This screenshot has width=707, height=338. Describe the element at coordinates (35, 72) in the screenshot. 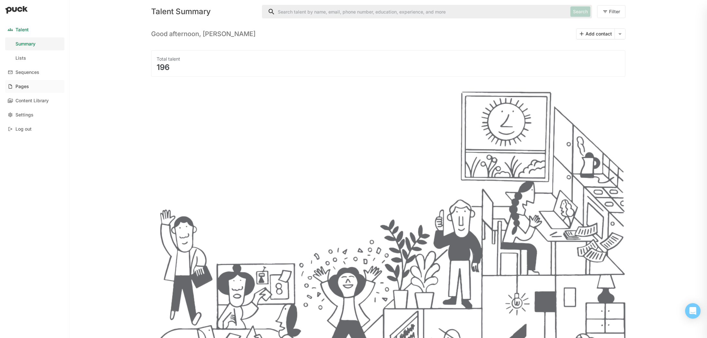

I see `a: Sequences` at that location.